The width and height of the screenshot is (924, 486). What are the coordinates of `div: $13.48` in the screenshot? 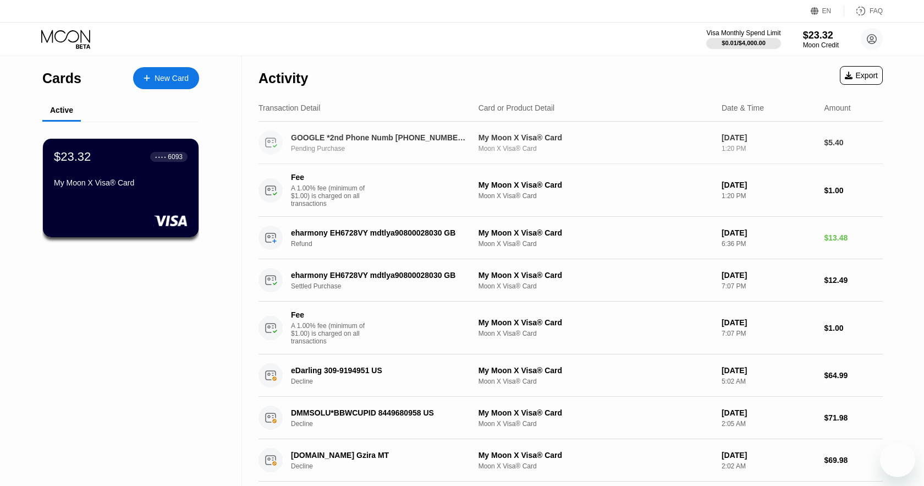 It's located at (853, 238).